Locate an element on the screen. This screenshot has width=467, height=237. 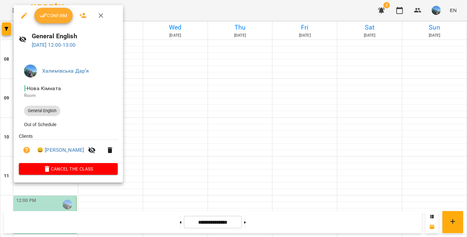
span: - Нова Кімната is located at coordinates (43, 88).